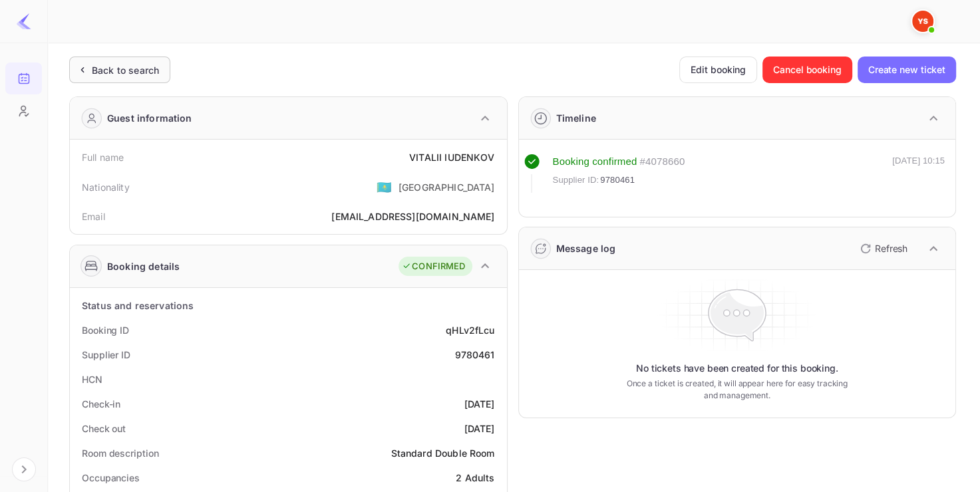 This screenshot has height=492, width=980. What do you see at coordinates (143, 266) in the screenshot?
I see `div: Booking details` at bounding box center [143, 266].